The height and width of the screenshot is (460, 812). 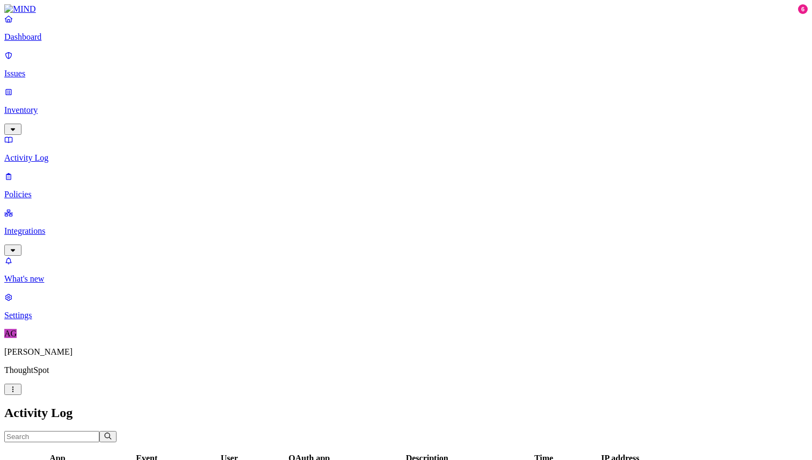 What do you see at coordinates (406, 158) in the screenshot?
I see `p: Activity Log` at bounding box center [406, 158].